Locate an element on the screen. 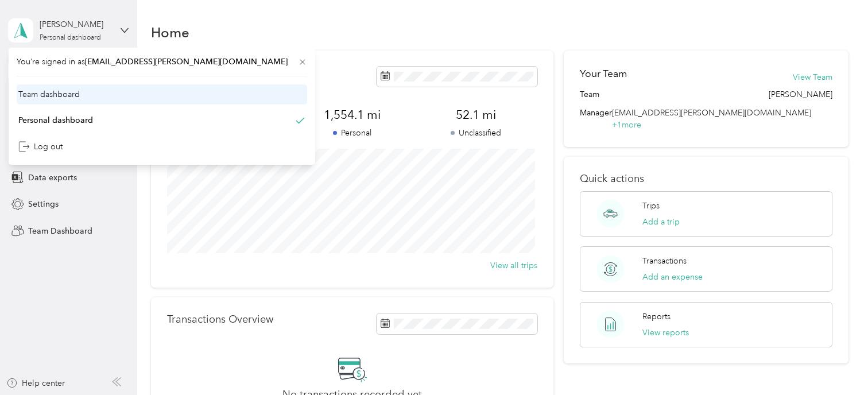 Image resolution: width=868 pixels, height=395 pixels. button: View Team is located at coordinates (813, 77).